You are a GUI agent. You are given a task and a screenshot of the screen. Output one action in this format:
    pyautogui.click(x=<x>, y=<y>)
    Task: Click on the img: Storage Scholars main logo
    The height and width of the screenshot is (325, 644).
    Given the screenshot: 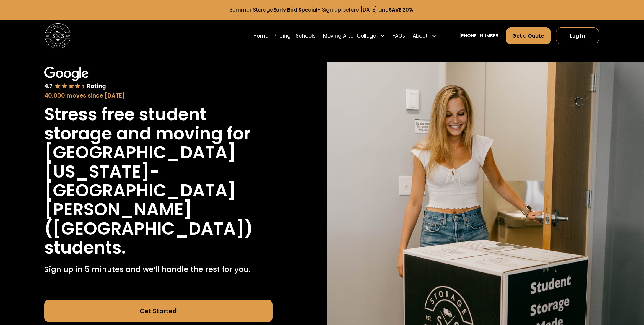 What is the action you would take?
    pyautogui.click(x=58, y=36)
    